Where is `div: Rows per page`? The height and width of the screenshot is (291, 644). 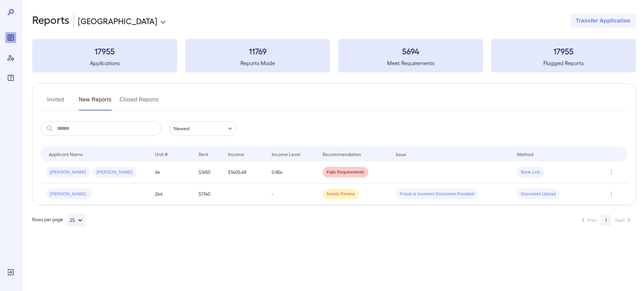 div: Rows per page is located at coordinates (59, 220).